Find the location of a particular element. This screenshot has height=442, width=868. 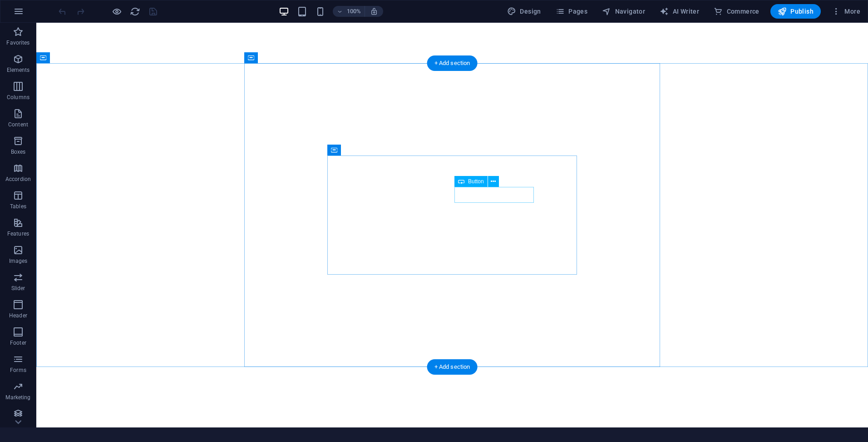

div: Design (Ctrl+Alt+Y) is located at coordinates (524, 11).